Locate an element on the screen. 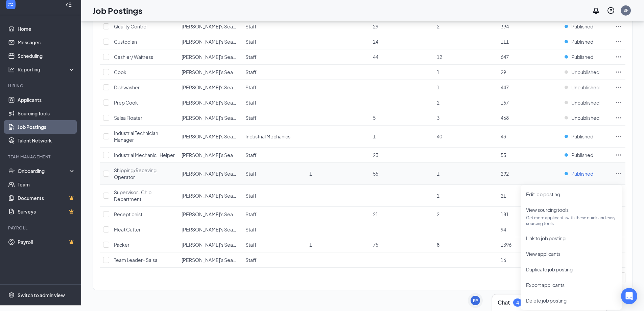  a: Messages is located at coordinates (46, 42).